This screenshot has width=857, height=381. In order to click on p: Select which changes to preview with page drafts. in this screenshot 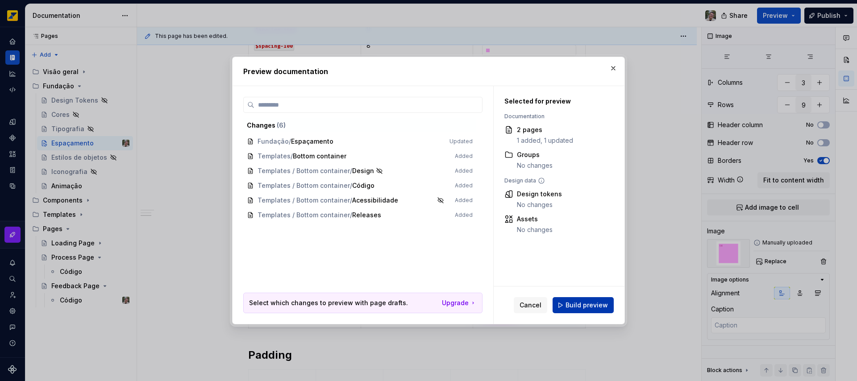, I will do `click(329, 303)`.